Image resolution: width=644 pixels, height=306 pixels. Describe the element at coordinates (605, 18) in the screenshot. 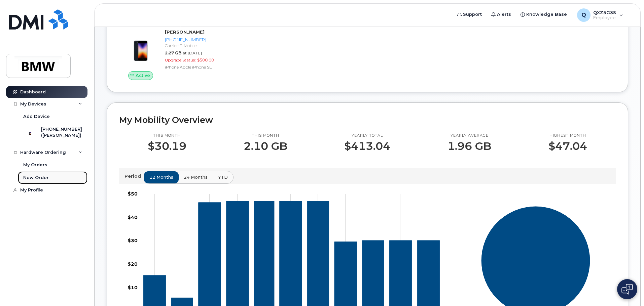

I see `span: Employee` at that location.